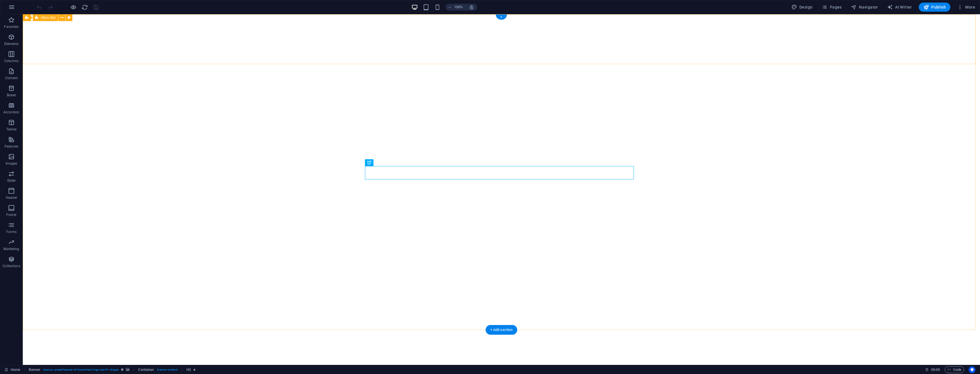 Image resolution: width=980 pixels, height=374 pixels. I want to click on i: Element contains an animation, so click(194, 369).